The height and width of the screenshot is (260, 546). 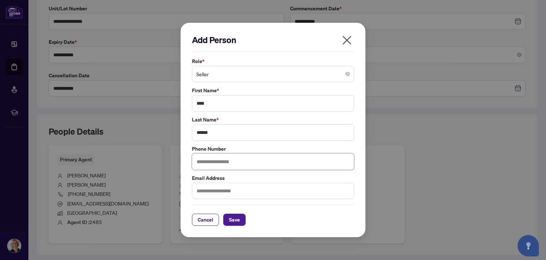 I want to click on span: Save, so click(x=234, y=219).